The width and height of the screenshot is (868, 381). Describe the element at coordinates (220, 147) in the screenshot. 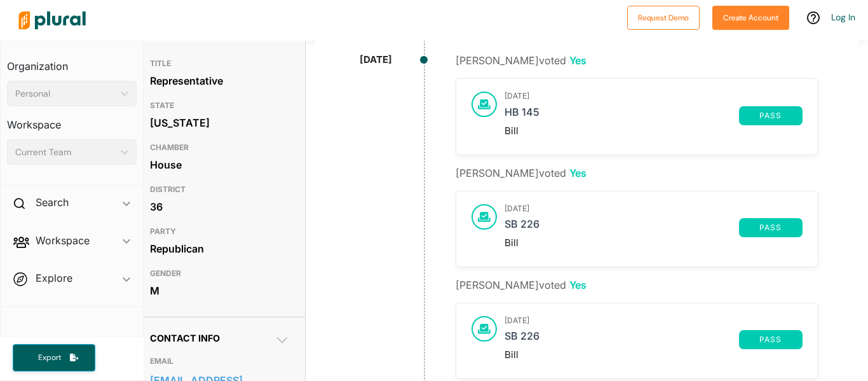

I see `h3: CHAMBER` at that location.